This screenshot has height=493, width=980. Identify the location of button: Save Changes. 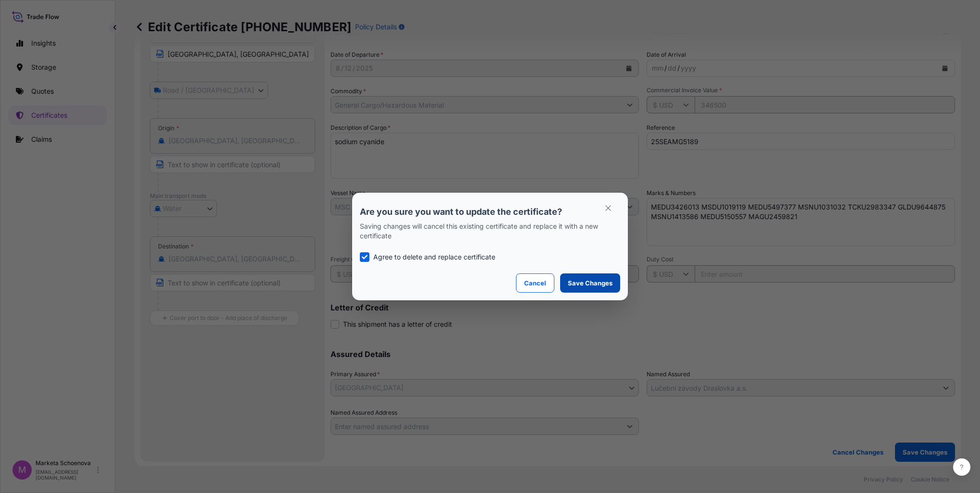
(590, 283).